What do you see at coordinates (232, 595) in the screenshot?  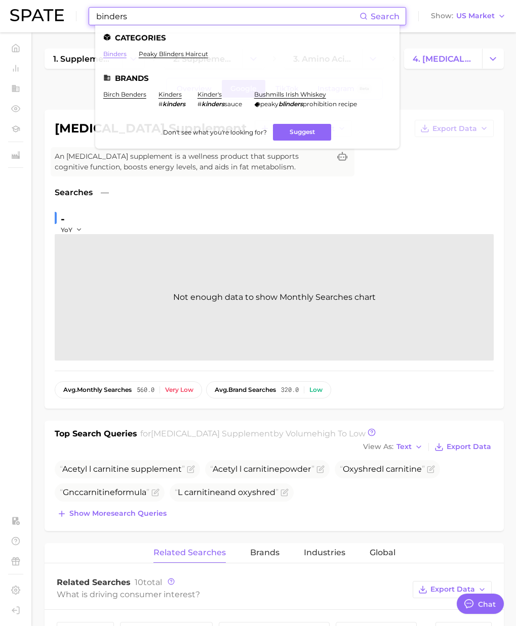 I see `div: What is driving consumer interest?` at bounding box center [232, 595].